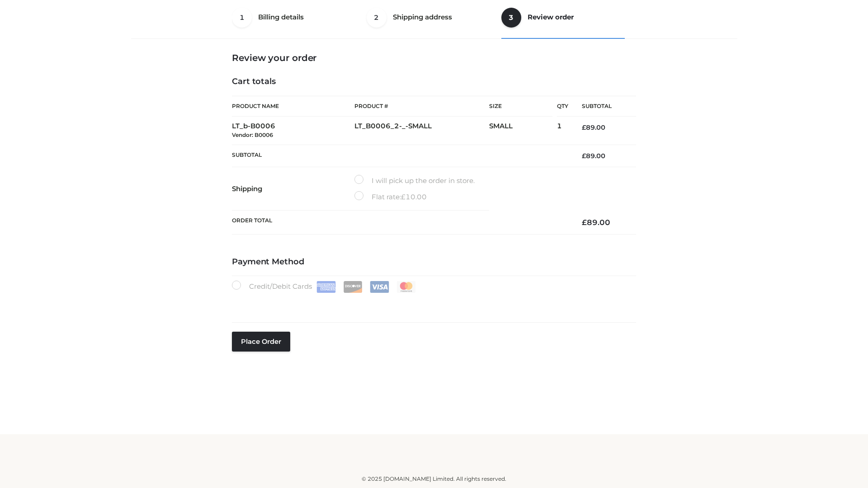 This screenshot has width=868, height=488. Describe the element at coordinates (562, 106) in the screenshot. I see `th: Qty` at that location.